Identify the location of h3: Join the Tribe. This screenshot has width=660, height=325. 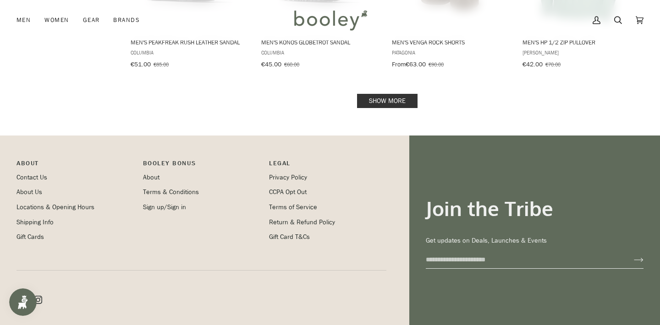
(534, 209).